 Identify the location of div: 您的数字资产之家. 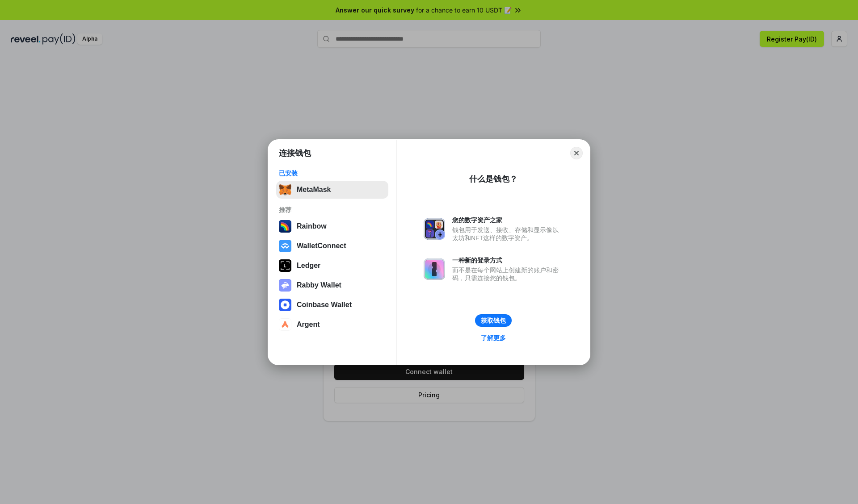
(508, 220).